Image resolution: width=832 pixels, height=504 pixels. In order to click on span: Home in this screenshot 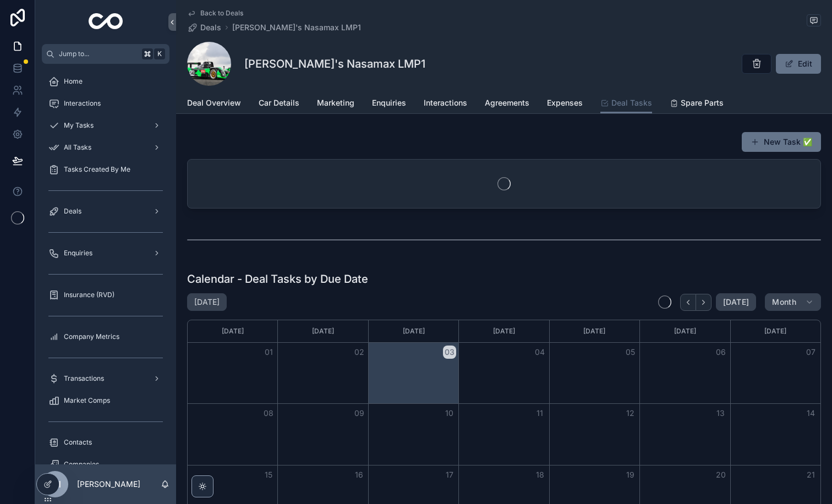, I will do `click(73, 81)`.